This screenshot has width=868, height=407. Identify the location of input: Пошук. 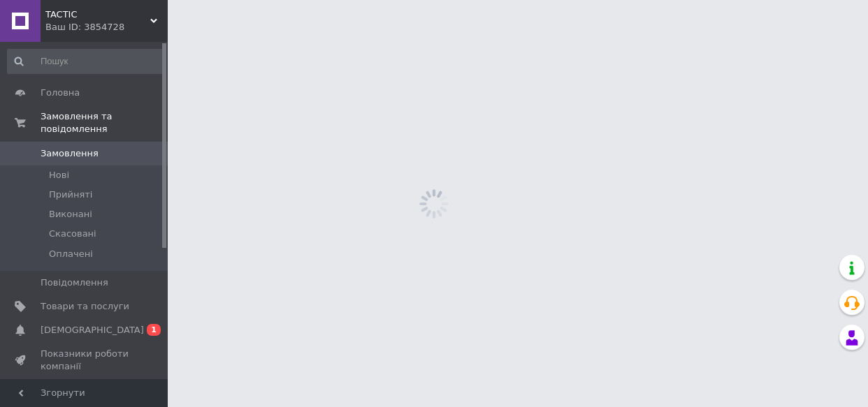
(85, 62).